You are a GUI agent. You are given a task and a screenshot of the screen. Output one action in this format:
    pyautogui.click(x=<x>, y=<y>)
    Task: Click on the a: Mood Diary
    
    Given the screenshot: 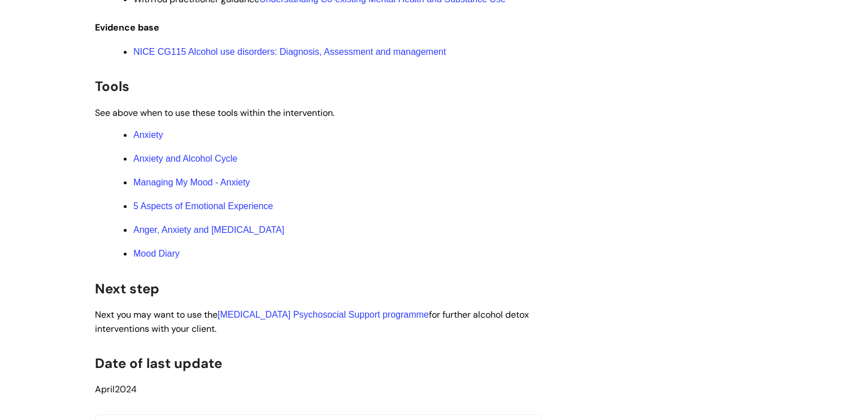 What is the action you would take?
    pyautogui.click(x=157, y=253)
    